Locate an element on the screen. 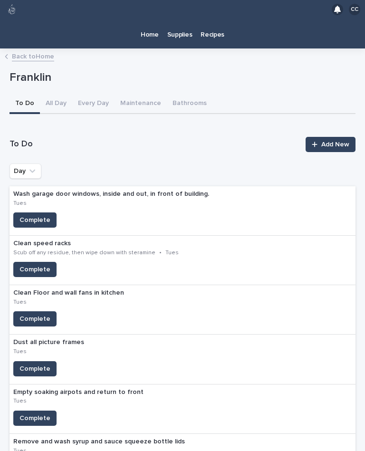 The height and width of the screenshot is (451, 365). a: Home is located at coordinates (150, 34).